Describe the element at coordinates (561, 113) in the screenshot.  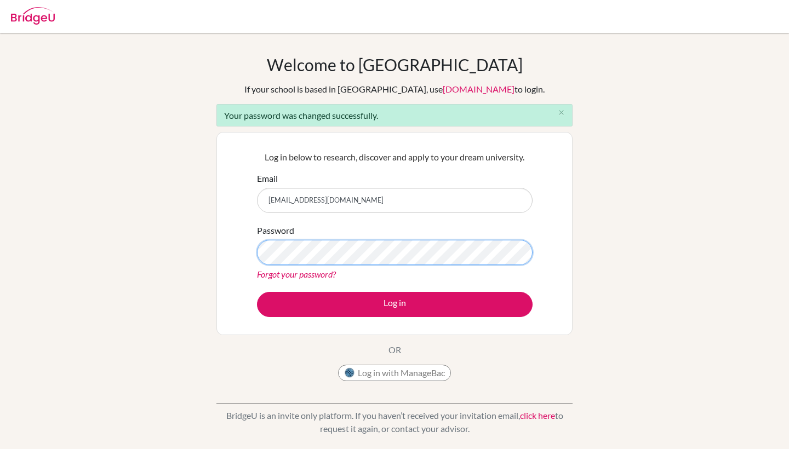
I see `button: Close` at that location.